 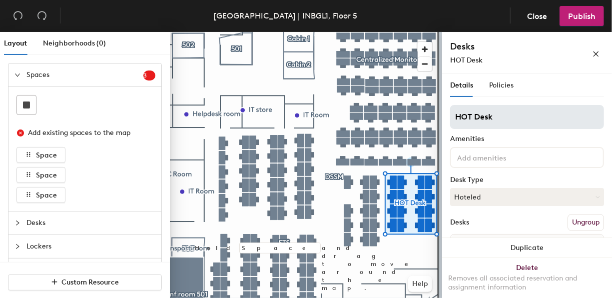 I want to click on span: undo, so click(x=18, y=15).